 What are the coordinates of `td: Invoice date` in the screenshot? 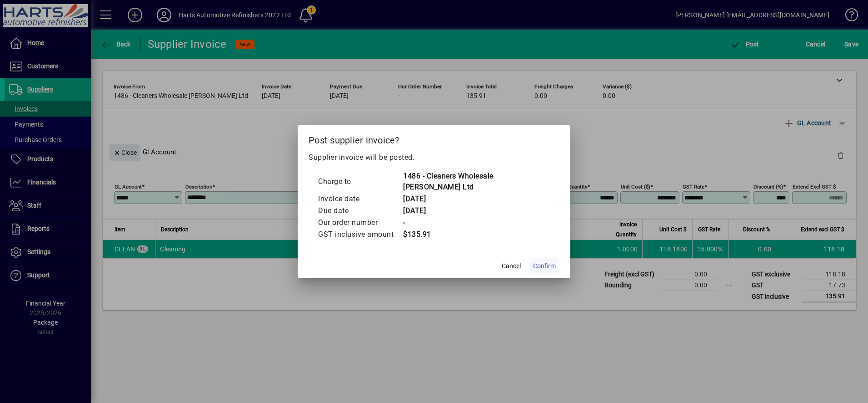 It's located at (360, 199).